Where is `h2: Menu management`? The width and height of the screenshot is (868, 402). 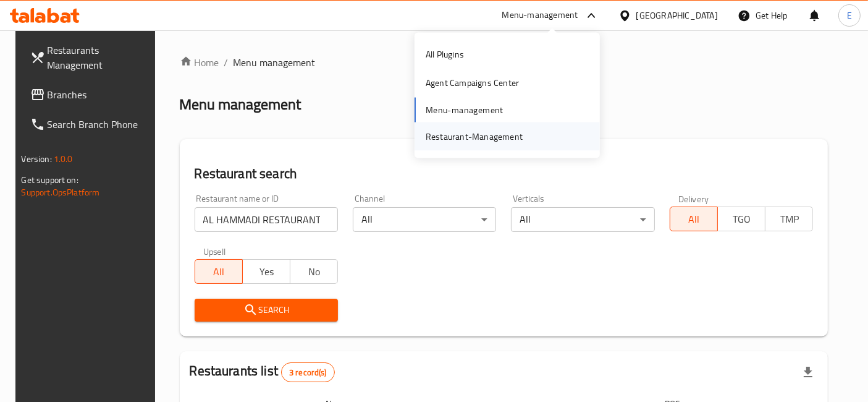 h2: Menu management is located at coordinates (240, 105).